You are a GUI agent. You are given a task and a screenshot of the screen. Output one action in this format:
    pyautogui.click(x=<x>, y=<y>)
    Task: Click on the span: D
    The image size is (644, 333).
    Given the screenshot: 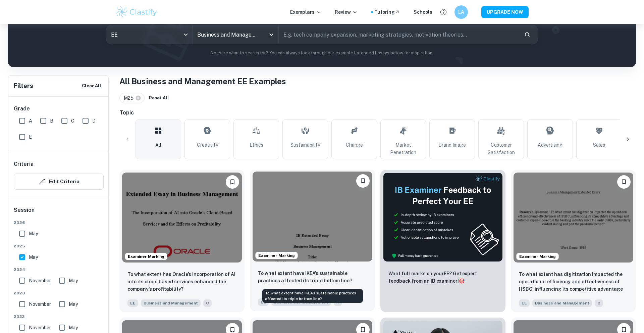 What is the action you would take?
    pyautogui.click(x=94, y=121)
    